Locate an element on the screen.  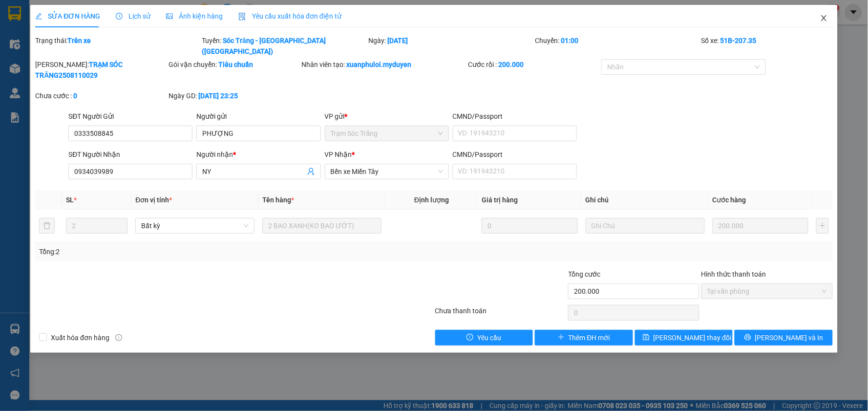
div: Ngày GD: is located at coordinates (234, 96).